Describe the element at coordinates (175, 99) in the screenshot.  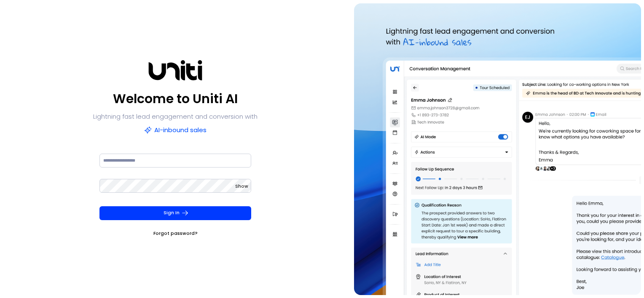
I see `p: Welcome to Uniti AI` at that location.